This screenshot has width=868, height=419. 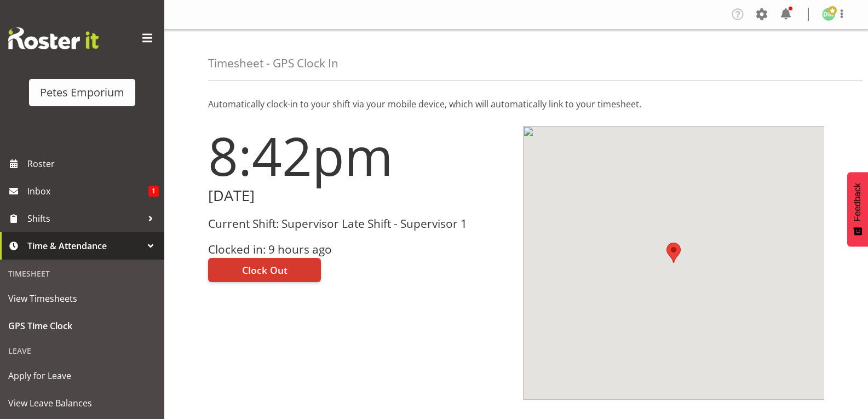 I want to click on a: Apply for Leave, so click(x=82, y=376).